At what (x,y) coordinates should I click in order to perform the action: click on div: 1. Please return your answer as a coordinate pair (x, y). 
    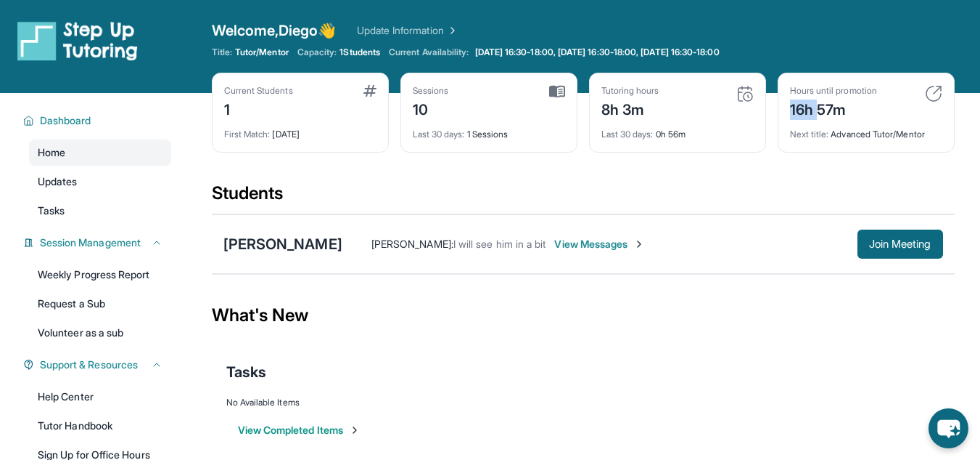
    Looking at the image, I should click on (259, 108).